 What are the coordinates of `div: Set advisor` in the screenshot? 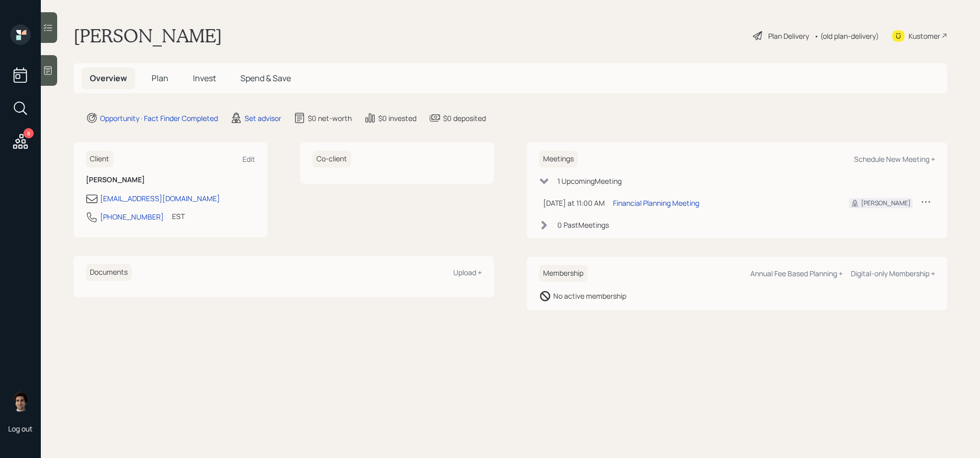 It's located at (263, 118).